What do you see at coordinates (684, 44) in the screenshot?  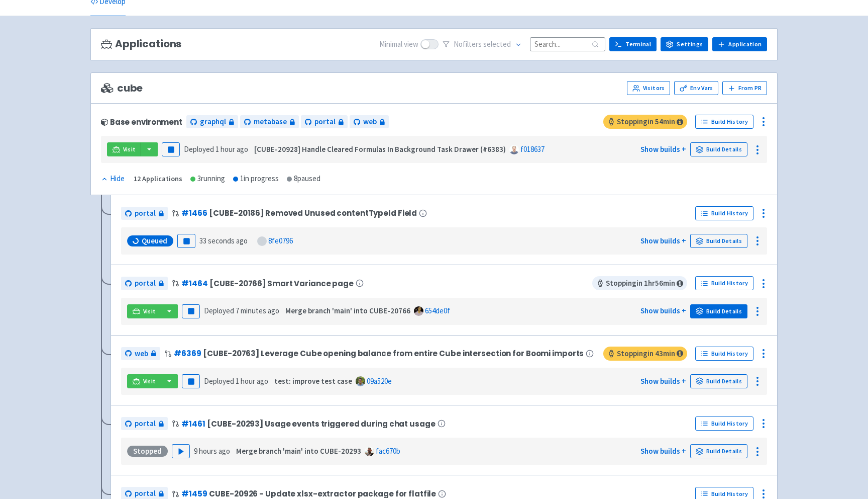 I see `a: Settings` at bounding box center [684, 44].